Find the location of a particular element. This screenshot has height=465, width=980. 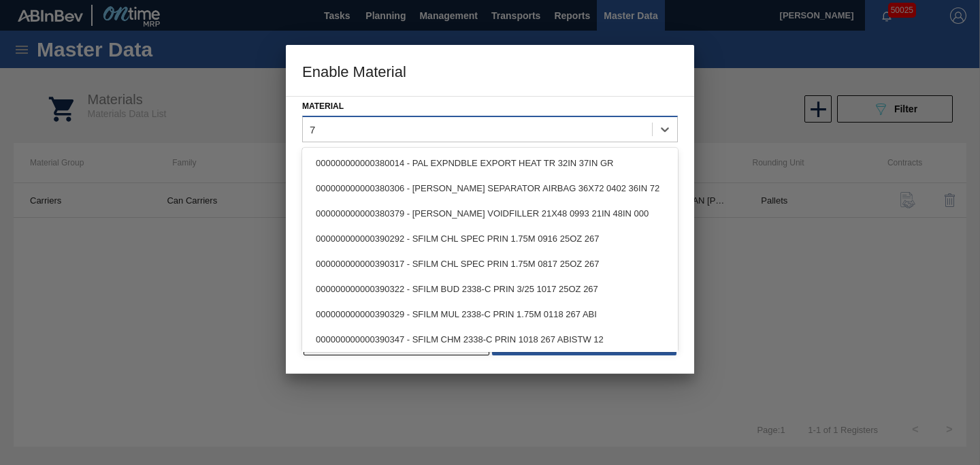

div: 000000000000390292 - SFILM CHL SPEC PRIN 1.75M 0916 25OZ 267 is located at coordinates (490, 239).